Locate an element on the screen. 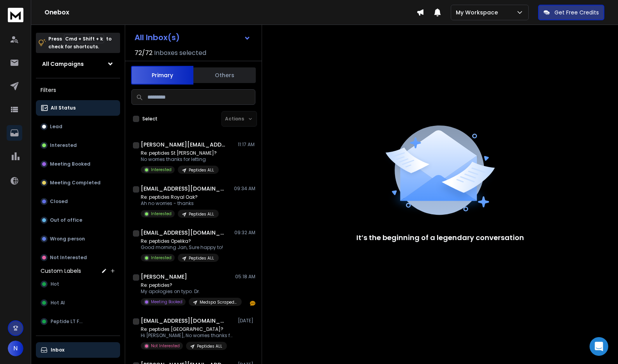 Image resolution: width=618 pixels, height=364 pixels. span: Hot is located at coordinates (55, 284).